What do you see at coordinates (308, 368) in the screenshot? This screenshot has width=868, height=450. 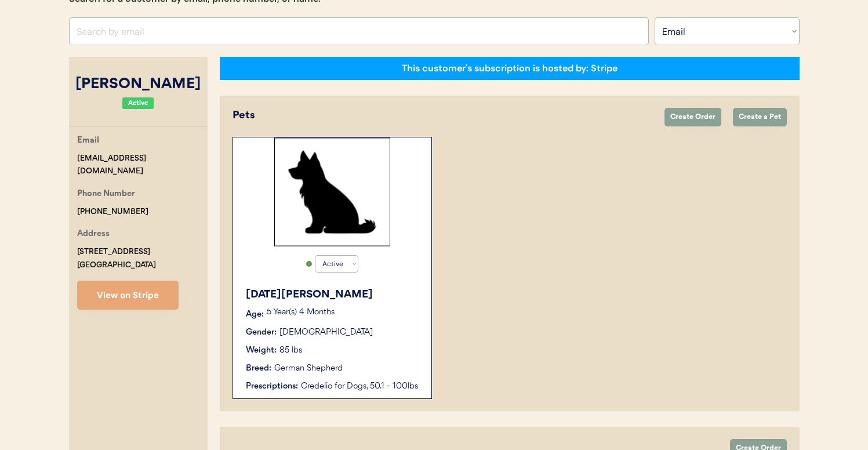 I see `div: German Shepherd` at bounding box center [308, 368].